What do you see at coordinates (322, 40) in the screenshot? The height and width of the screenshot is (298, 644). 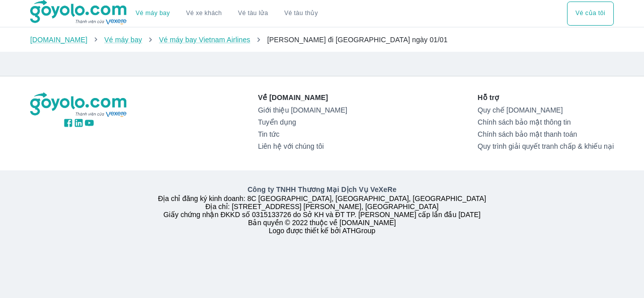 I see `nav: breadcrumb` at bounding box center [322, 40].